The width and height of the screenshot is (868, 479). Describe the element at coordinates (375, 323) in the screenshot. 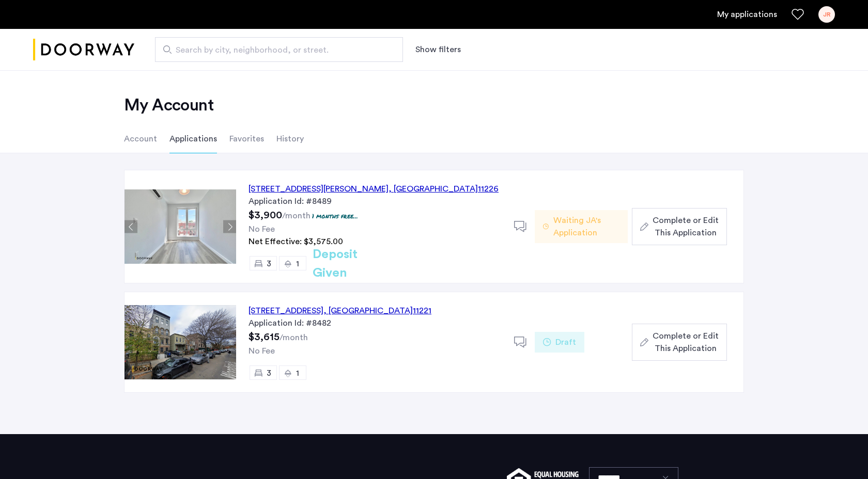

I see `div: Application Id: #8482` at that location.